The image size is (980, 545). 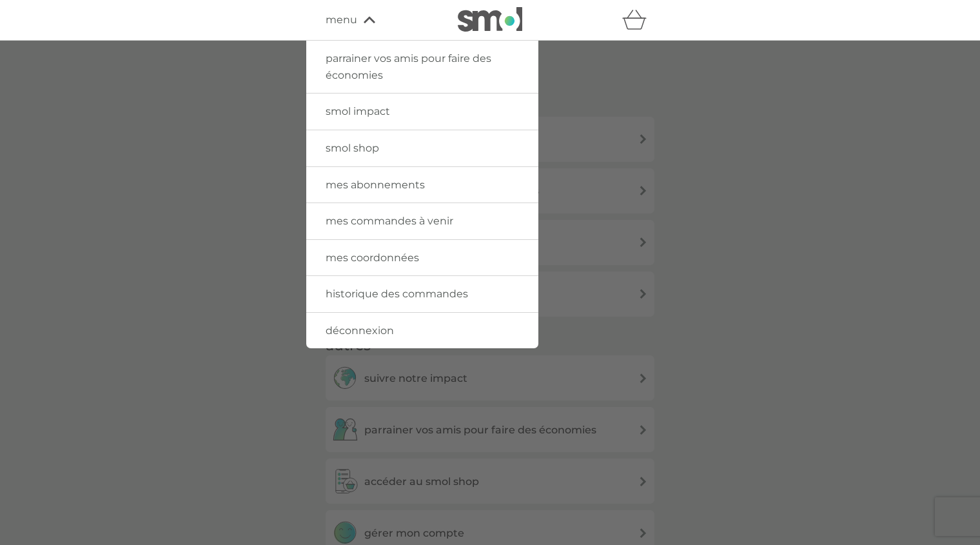 What do you see at coordinates (360, 330) in the screenshot?
I see `span: déconnexion` at bounding box center [360, 330].